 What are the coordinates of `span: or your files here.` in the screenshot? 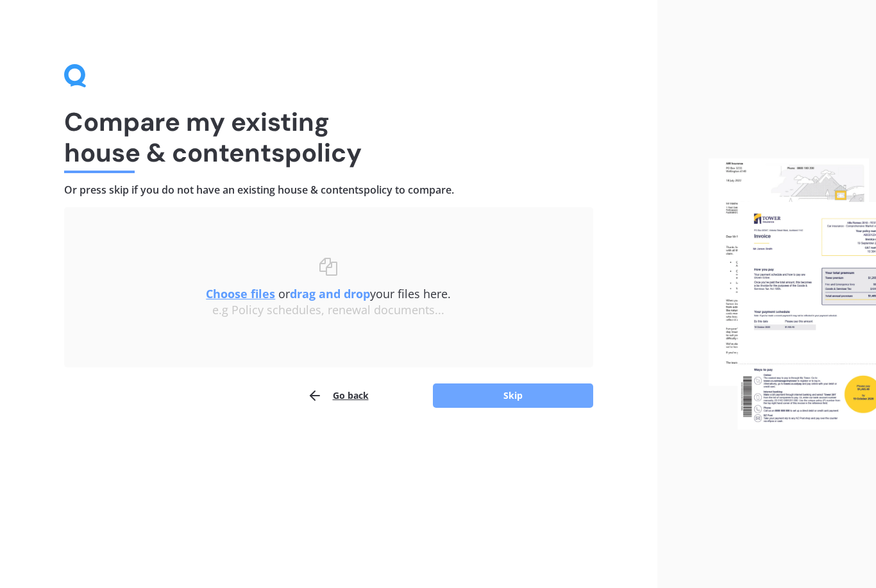 It's located at (328, 293).